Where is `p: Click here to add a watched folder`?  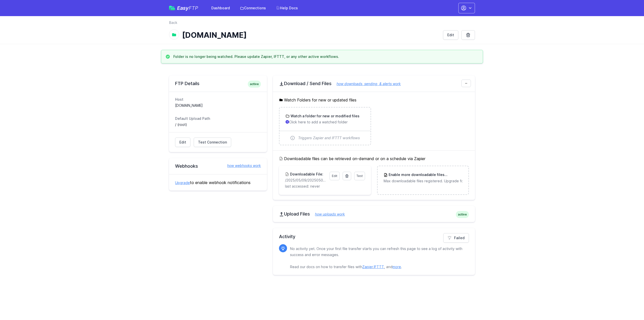 p: Click here to add a watched folder is located at coordinates (325, 122).